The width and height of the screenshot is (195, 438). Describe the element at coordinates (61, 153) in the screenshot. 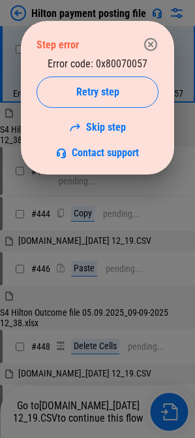

I see `img: Support` at that location.